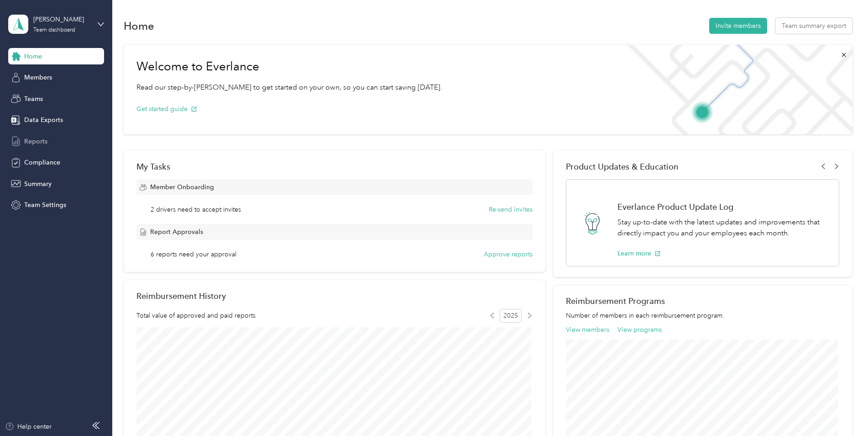  I want to click on button: Approve reports, so click(508, 254).